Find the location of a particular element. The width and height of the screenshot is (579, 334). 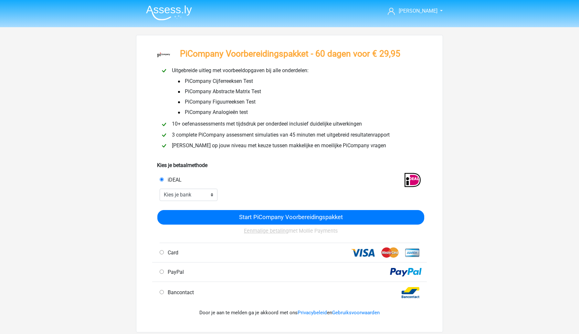

img: Assessly is located at coordinates (169, 13).